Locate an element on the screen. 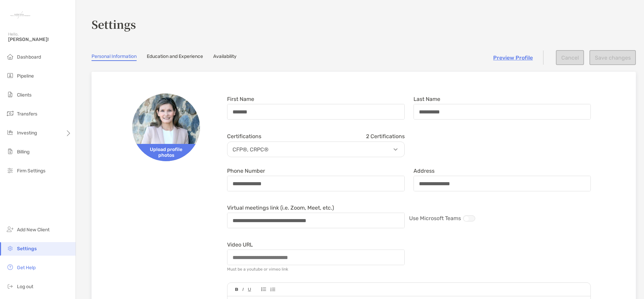 Image resolution: width=644 pixels, height=299 pixels. img: firm-settings icon is located at coordinates (11, 170).